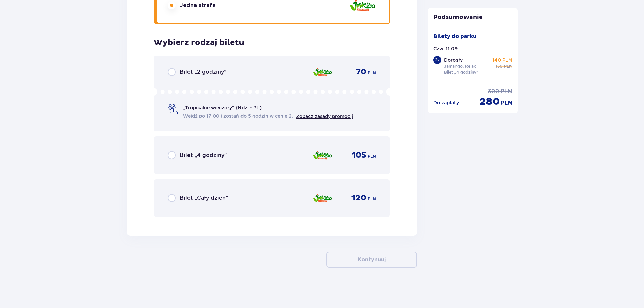  I want to click on p: Jedna strefa, so click(197, 5).